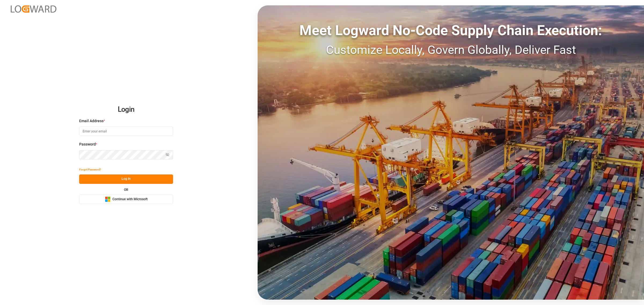 The width and height of the screenshot is (644, 305). I want to click on button: Continue with Microsoft, so click(126, 199).